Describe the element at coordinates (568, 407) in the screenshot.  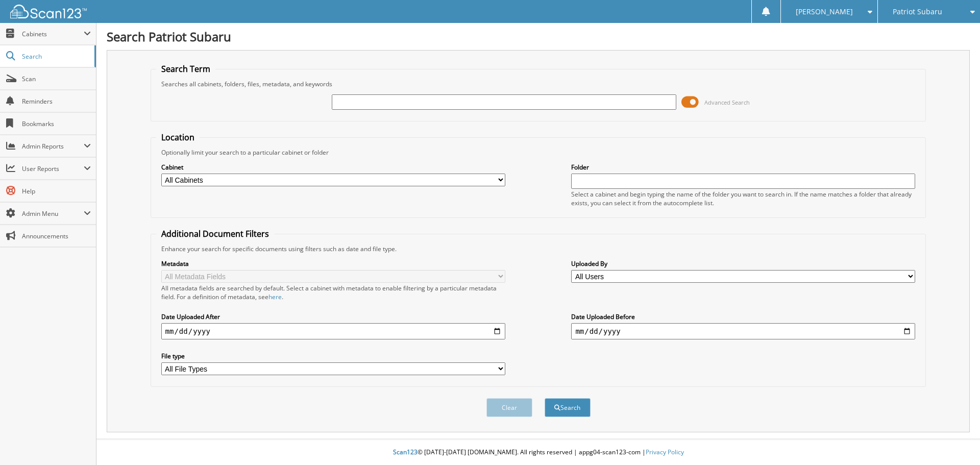
I see `button: Search` at that location.